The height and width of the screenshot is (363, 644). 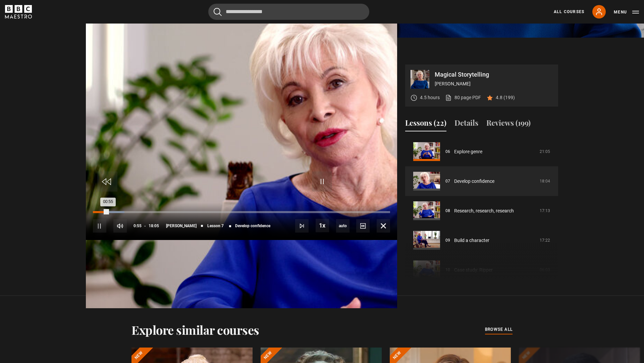 I want to click on p: Magical Storytelling, so click(x=494, y=75).